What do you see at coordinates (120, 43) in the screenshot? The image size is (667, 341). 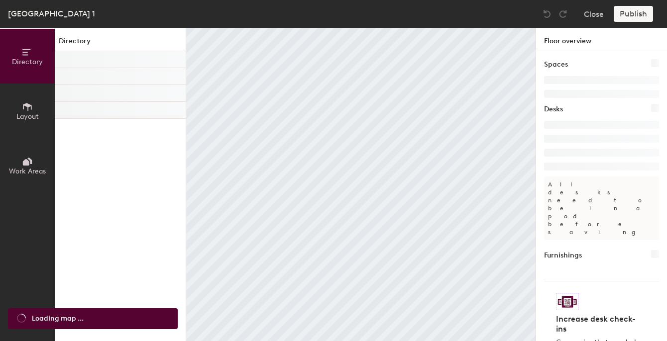 I see `h1: Directory` at bounding box center [120, 43].